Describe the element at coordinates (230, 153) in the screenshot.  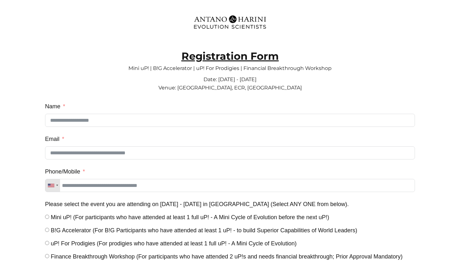
I see `input: Email` at that location.